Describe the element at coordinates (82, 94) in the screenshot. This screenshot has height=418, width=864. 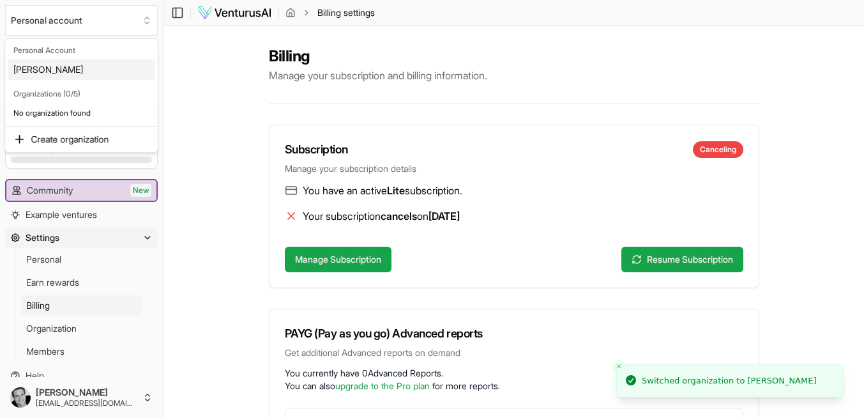
I see `div: Organizations (0/5)` at that location.